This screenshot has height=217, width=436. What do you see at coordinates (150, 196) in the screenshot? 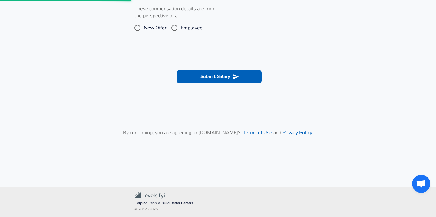
I see `img: Levels.fyi Community` at bounding box center [150, 196].